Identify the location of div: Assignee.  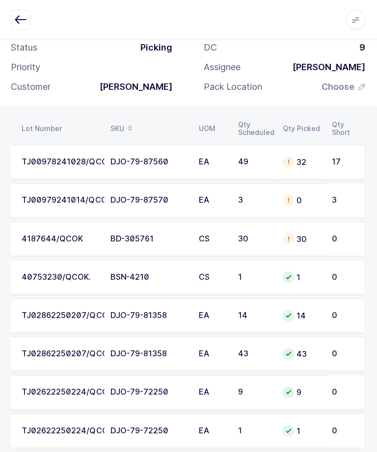
(222, 67).